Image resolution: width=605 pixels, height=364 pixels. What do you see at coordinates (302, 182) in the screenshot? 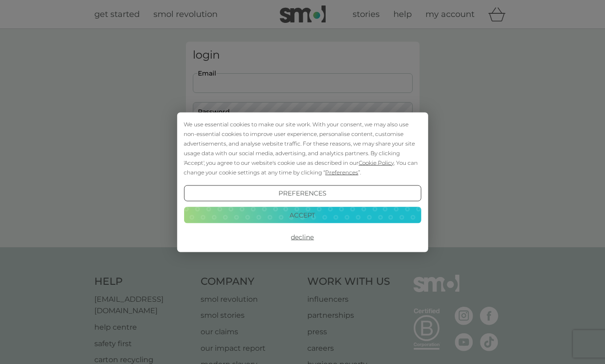
I see `div: Cookie Consent Prompt` at bounding box center [302, 182].